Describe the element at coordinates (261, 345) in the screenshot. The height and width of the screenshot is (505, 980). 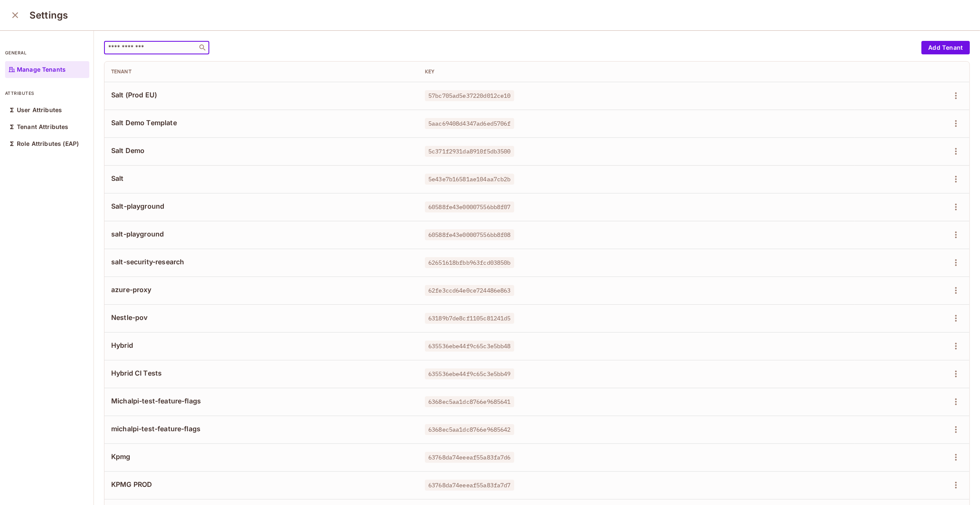
I see `span: Hybrid` at that location.